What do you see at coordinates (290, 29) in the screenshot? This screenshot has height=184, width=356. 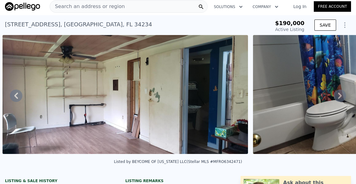 I see `span: Active Listing` at bounding box center [290, 29].